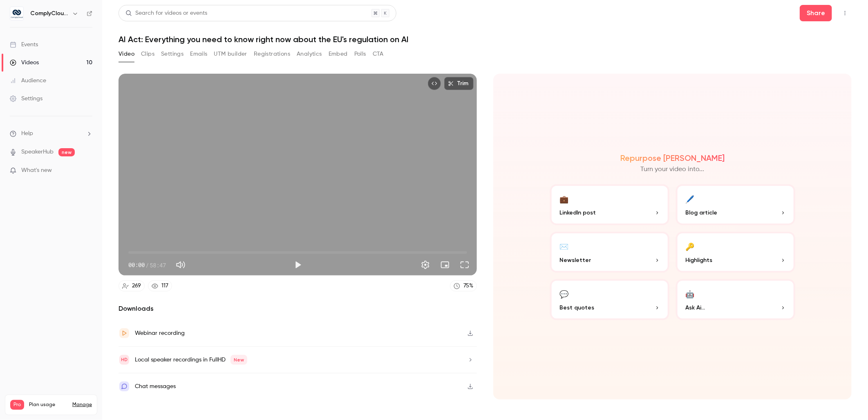 The width and height of the screenshot is (868, 420). What do you see at coordinates (816, 13) in the screenshot?
I see `button: Share` at bounding box center [816, 13].